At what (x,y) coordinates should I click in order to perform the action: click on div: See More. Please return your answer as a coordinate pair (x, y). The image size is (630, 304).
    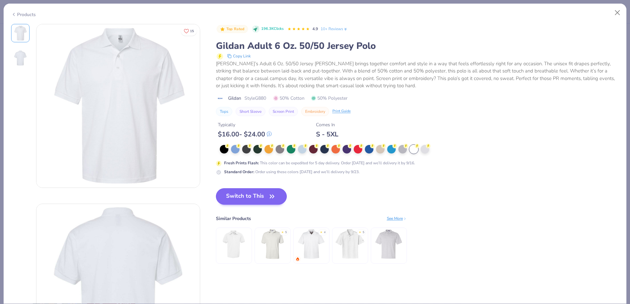
    Looking at the image, I should click on (397, 218).